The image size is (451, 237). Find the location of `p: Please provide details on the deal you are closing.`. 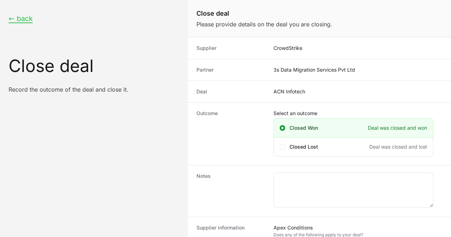

p: Please provide details on the deal you are closing. is located at coordinates (320, 24).